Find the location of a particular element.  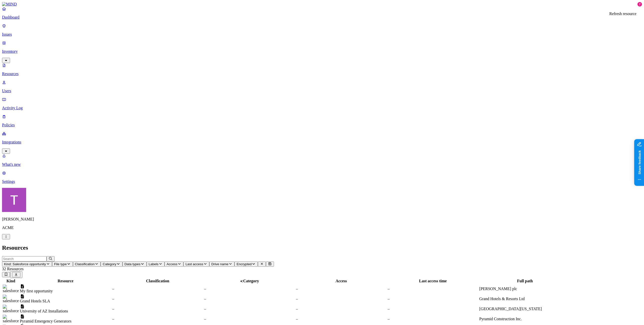

div: Kind is located at coordinates (11, 281).